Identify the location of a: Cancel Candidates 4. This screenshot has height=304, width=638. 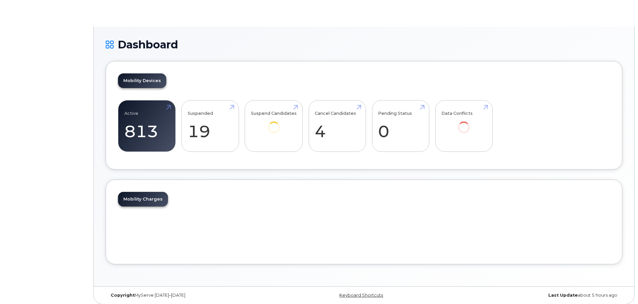
(337, 126).